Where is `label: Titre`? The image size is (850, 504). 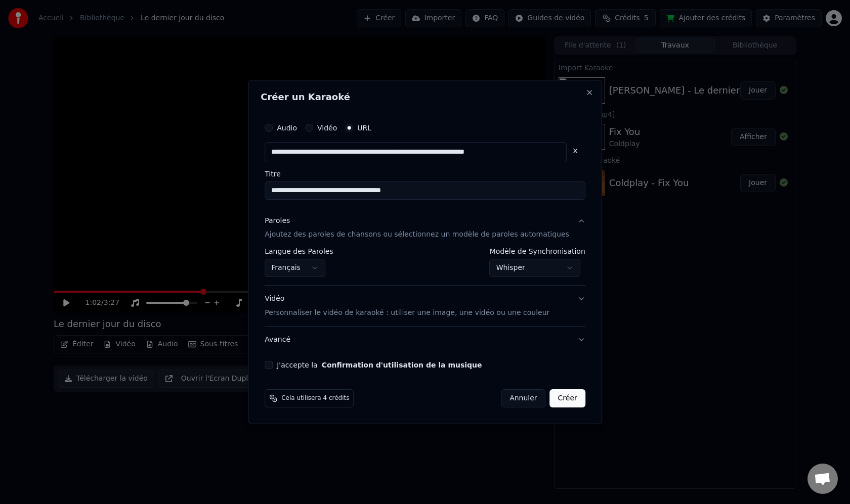 label: Titre is located at coordinates (425, 174).